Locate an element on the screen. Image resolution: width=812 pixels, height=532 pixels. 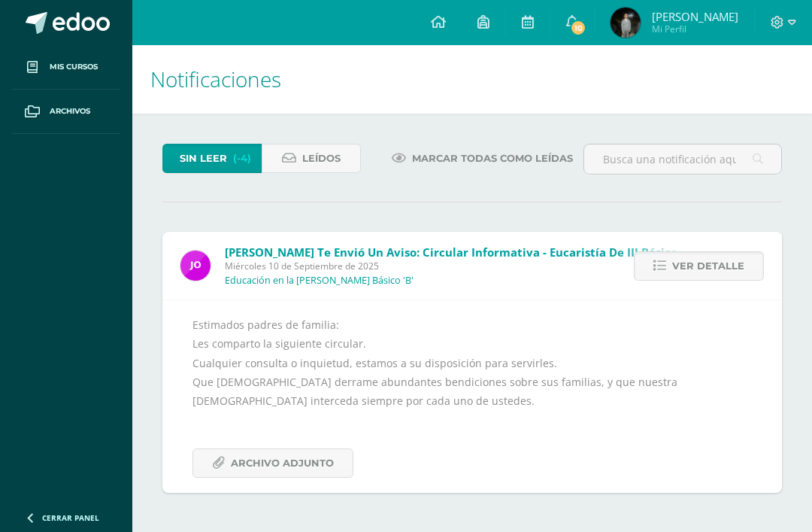
a: Marcar todas como leídas is located at coordinates (482, 158).